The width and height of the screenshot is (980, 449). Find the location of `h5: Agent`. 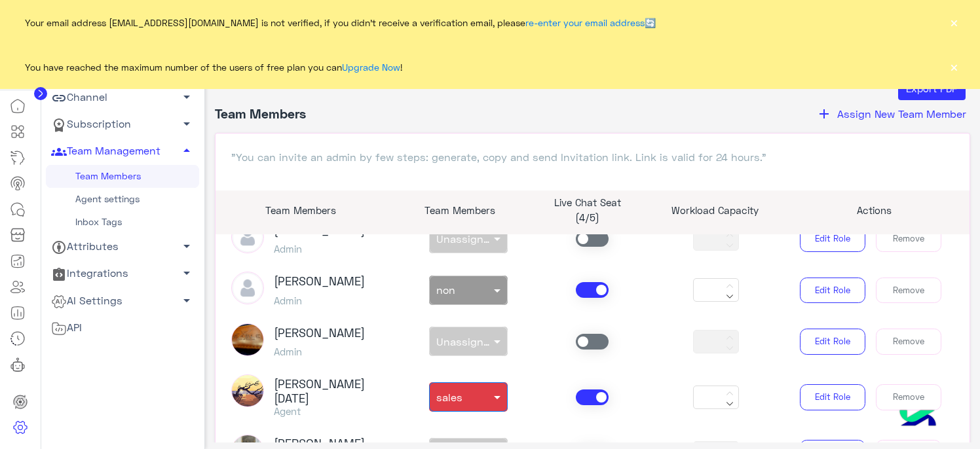

h5: Agent is located at coordinates (335, 411).